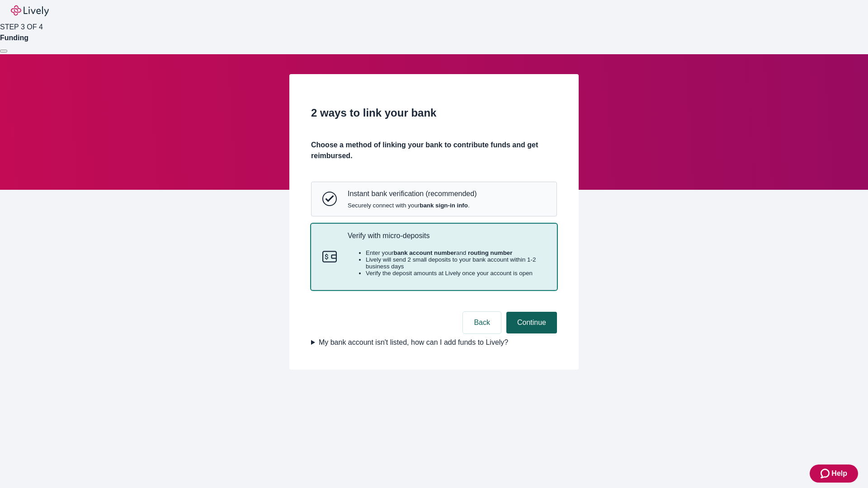 This screenshot has width=868, height=488. What do you see at coordinates (434, 258) in the screenshot?
I see `button: Micro-depositsVerify with micro-depositsEnter yourbank account numberand routing numberLively wil...` at bounding box center [434, 258].